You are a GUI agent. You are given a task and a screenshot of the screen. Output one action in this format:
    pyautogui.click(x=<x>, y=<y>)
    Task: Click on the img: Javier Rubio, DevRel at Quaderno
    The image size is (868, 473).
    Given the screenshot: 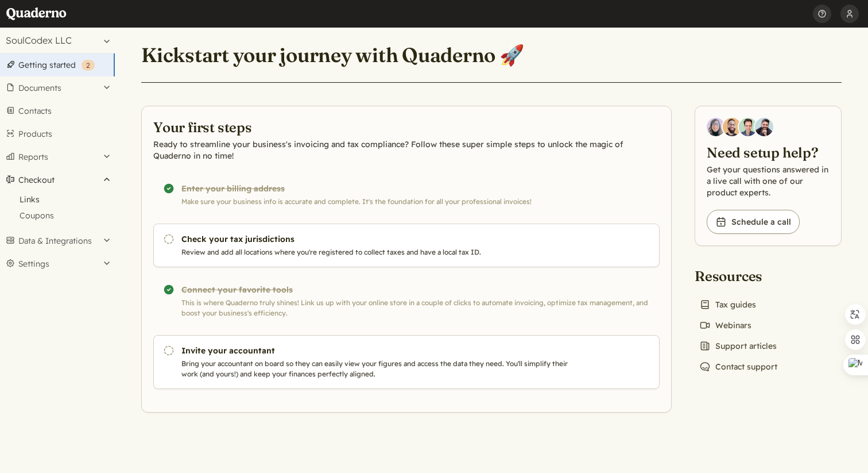 What is the action you would take?
    pyautogui.click(x=764, y=127)
    